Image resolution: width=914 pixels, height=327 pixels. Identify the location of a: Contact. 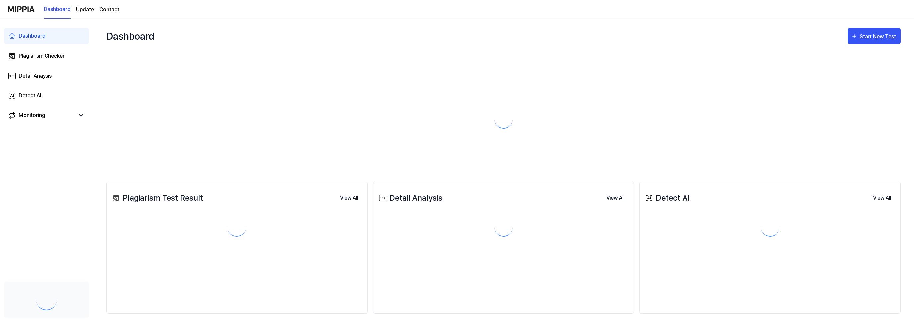
(109, 10).